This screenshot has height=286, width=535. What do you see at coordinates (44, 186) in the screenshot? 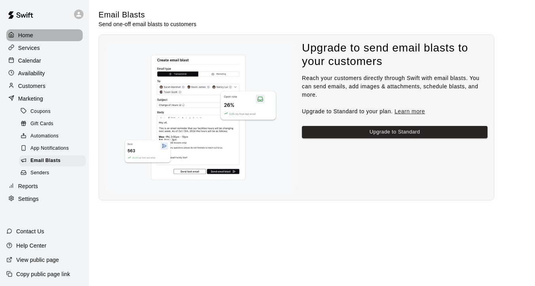
I see `div: Reports` at bounding box center [44, 186].